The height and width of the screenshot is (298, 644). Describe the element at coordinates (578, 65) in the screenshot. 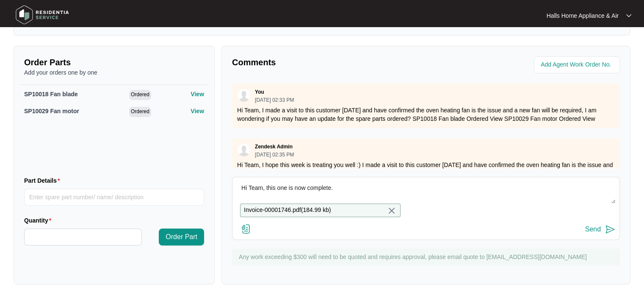

I see `input: Add Agent Work Order No.` at that location.